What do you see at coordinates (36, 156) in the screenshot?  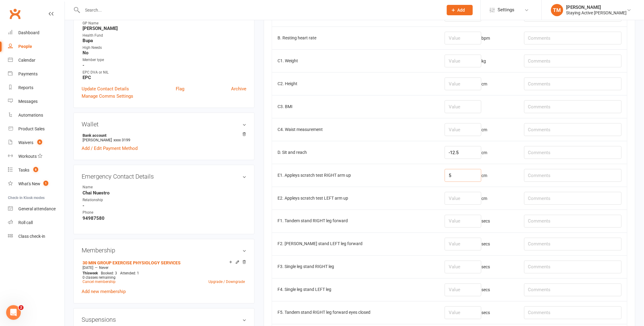 I see `a: Workouts` at bounding box center [36, 156].